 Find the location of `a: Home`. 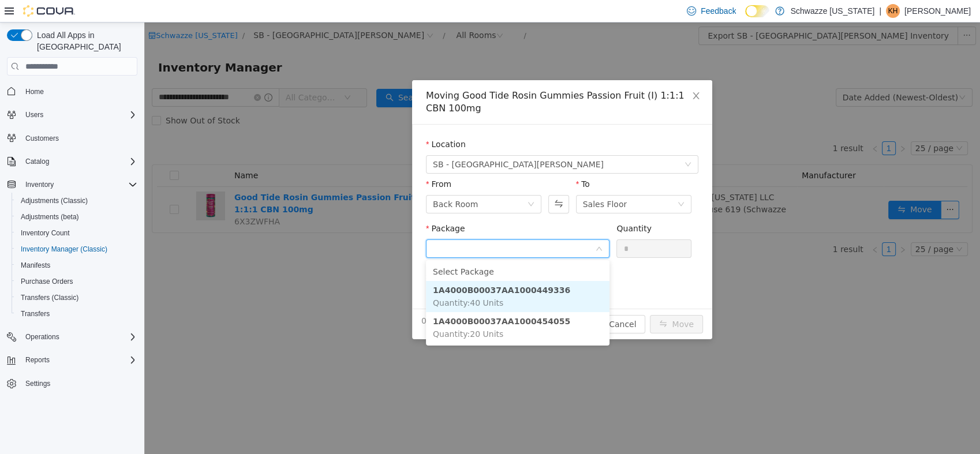

a: Home is located at coordinates (35, 92).